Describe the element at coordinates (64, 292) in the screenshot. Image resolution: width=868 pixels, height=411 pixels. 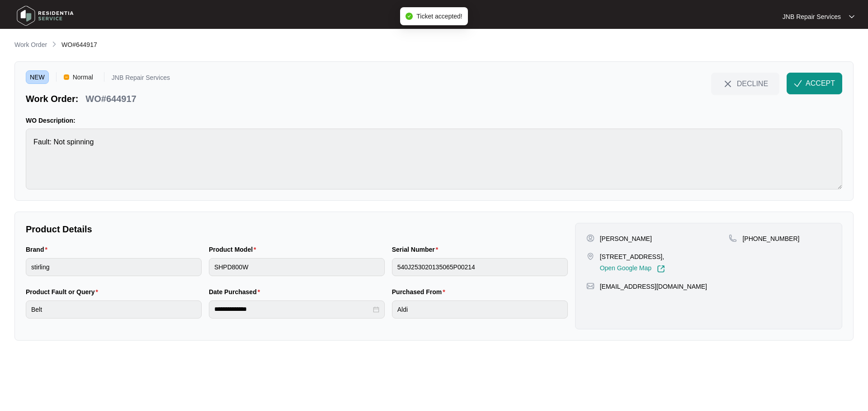
I see `label: Product Fault or Query` at that location.